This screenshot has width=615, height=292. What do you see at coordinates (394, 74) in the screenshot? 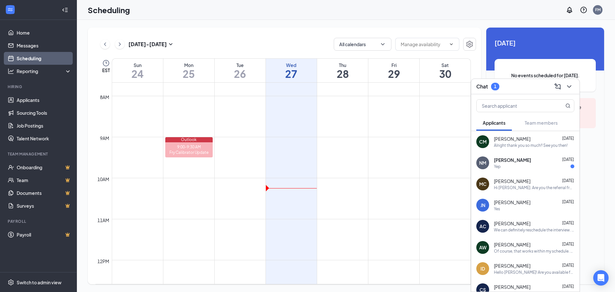
I see `h1: 29` at bounding box center [394, 74].